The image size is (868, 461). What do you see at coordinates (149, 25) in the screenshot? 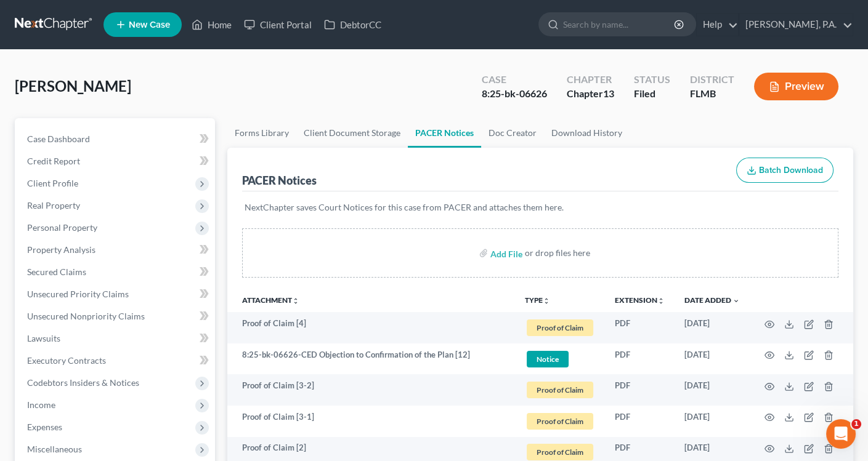
I see `span: New Case` at bounding box center [149, 25].